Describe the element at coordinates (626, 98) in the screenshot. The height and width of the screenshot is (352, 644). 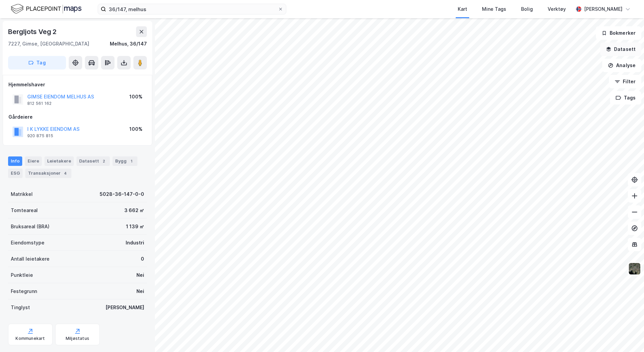
I see `button: Tags` at that location.